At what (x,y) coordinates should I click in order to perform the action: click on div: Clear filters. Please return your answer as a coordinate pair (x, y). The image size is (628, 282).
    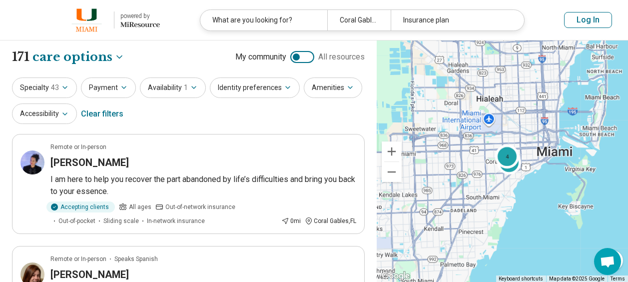
    Looking at the image, I should click on (102, 114).